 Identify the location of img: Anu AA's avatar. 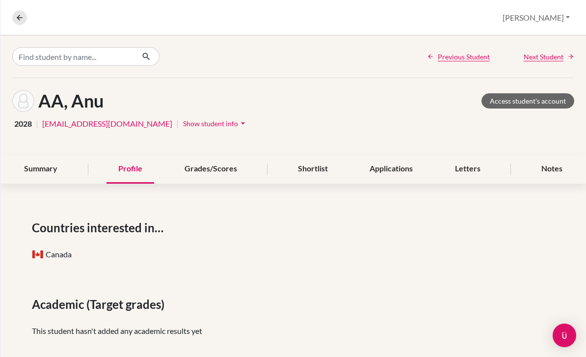
(23, 101).